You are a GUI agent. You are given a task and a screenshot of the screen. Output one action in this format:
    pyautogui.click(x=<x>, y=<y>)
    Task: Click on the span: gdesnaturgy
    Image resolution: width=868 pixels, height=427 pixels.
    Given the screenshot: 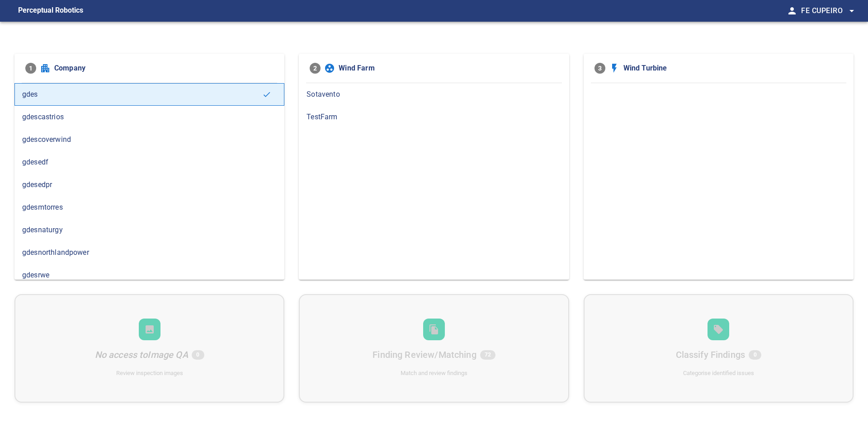 What is the action you would take?
    pyautogui.click(x=149, y=230)
    